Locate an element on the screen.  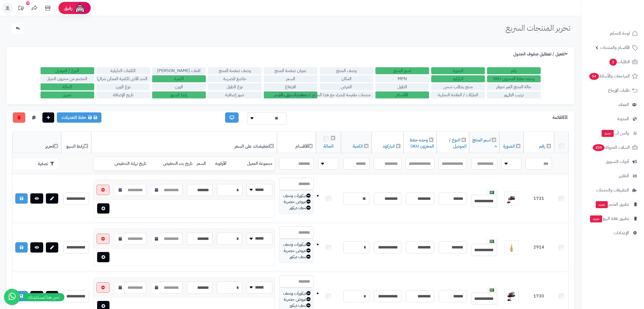
span: التقارير is located at coordinates (624, 176).